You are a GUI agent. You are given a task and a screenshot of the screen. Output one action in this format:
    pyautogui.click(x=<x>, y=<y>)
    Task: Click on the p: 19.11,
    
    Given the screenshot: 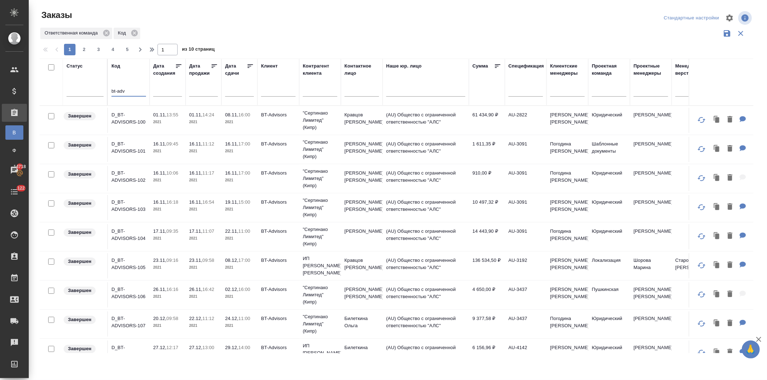 What is the action you would take?
    pyautogui.click(x=231, y=202)
    